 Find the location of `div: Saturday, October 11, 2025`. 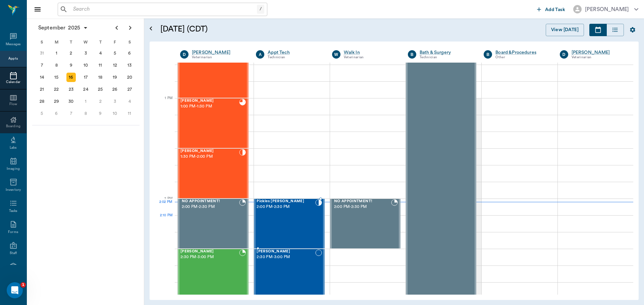

div: Saturday, October 11, 2025 is located at coordinates (130, 114).